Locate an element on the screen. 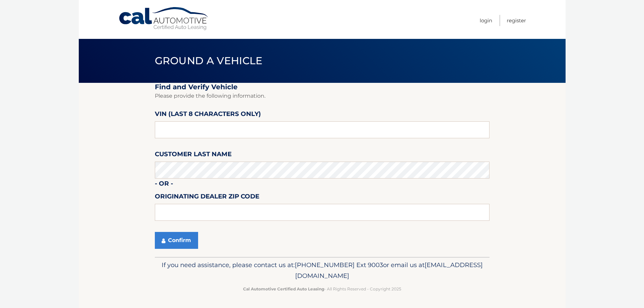  label: Originating Dealer Zip Code is located at coordinates (207, 197).